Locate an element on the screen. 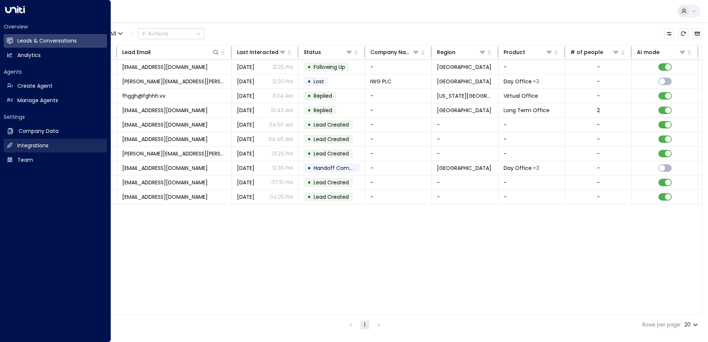 The image size is (708, 342). h2: Team is located at coordinates (25, 160).